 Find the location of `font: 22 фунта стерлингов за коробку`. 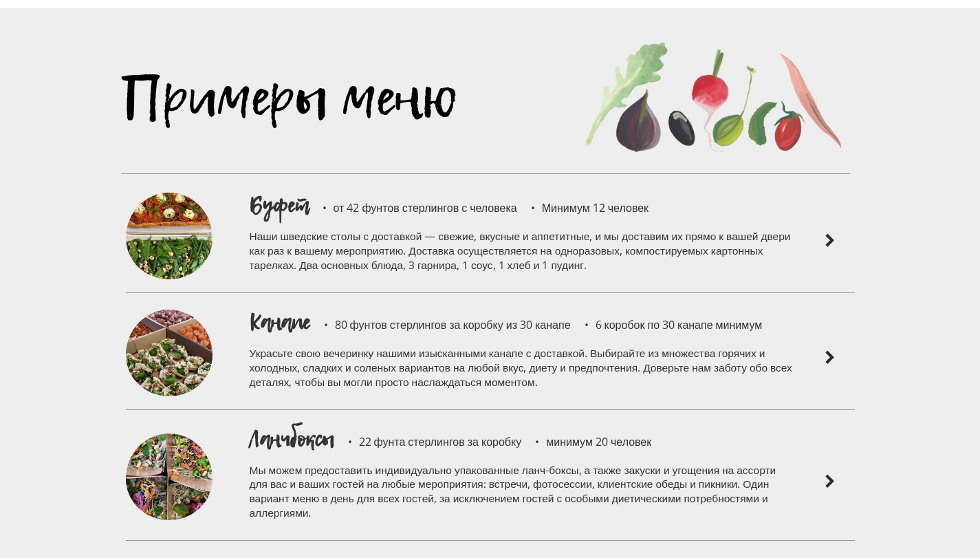

font: 22 фунта стерлингов за коробку is located at coordinates (440, 442).